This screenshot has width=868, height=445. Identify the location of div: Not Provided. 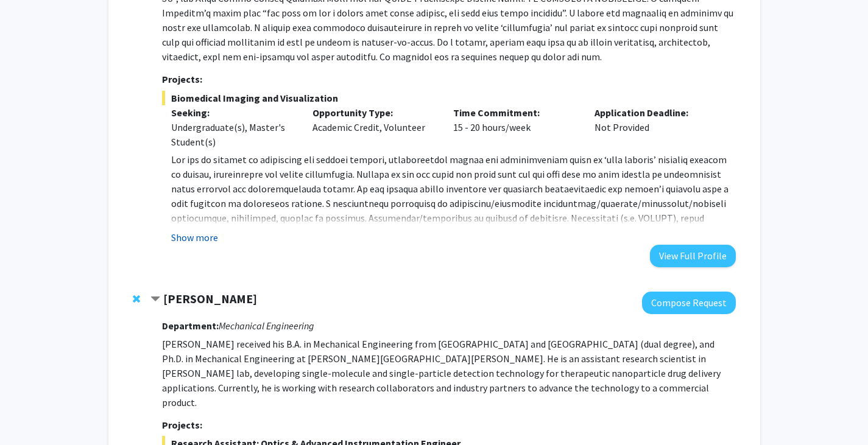
(656, 127).